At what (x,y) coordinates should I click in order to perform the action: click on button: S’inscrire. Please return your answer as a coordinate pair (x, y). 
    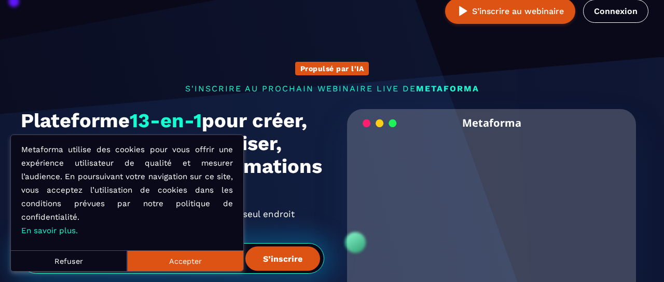
    Looking at the image, I should click on (283, 258).